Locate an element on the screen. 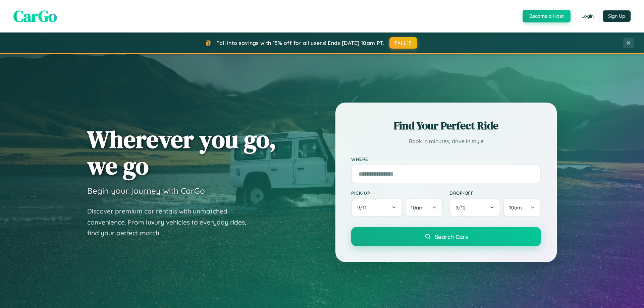  label: Drop-off is located at coordinates (495, 193).